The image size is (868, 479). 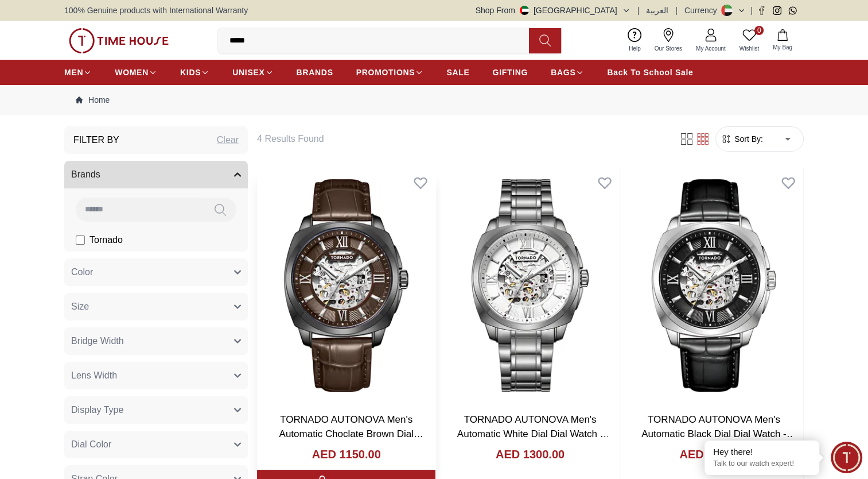 I want to click on span: KIDS, so click(x=191, y=73).